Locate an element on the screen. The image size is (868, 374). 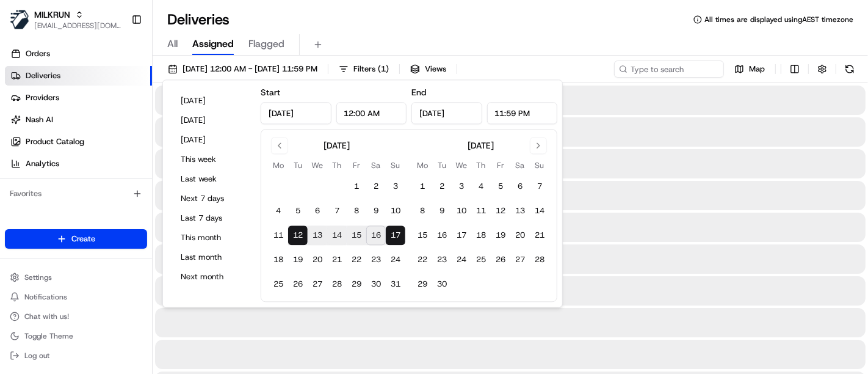
button: 12 is located at coordinates (501, 211).